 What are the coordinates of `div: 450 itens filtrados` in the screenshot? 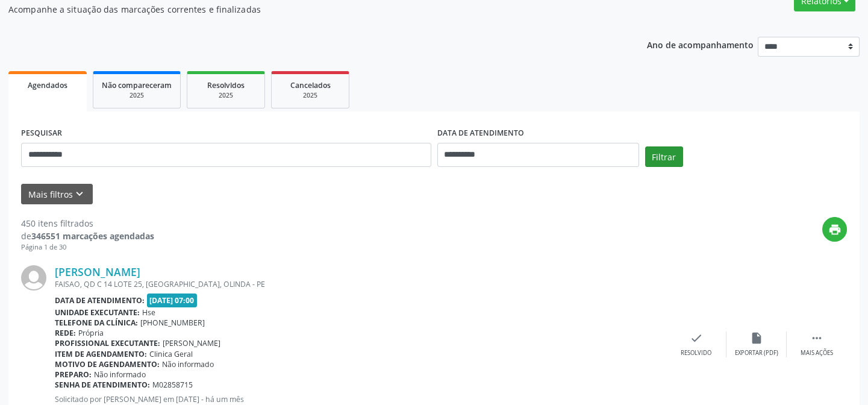 It's located at (87, 223).